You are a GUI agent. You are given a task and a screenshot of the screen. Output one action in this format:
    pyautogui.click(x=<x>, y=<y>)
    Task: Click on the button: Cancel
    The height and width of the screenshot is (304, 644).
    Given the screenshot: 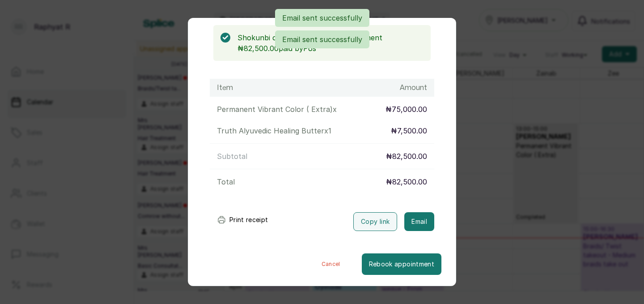 What is the action you would take?
    pyautogui.click(x=331, y=264)
    